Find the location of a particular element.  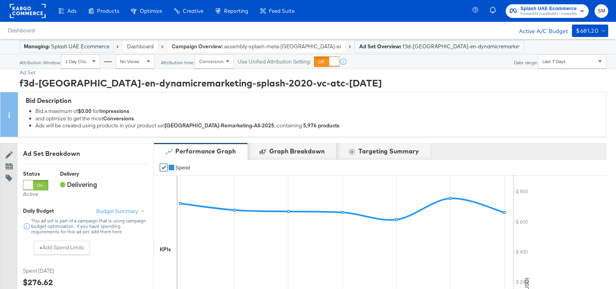

span: Feed Suite is located at coordinates (281, 11).